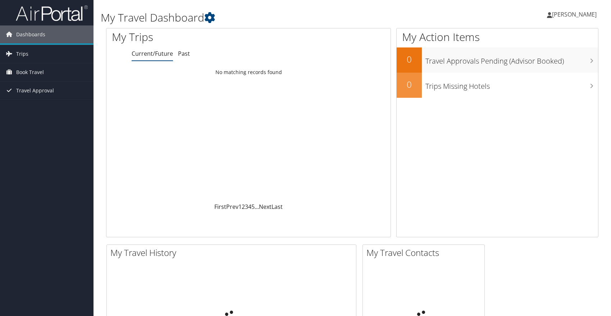 The width and height of the screenshot is (611, 316). I want to click on a: 3, so click(246, 207).